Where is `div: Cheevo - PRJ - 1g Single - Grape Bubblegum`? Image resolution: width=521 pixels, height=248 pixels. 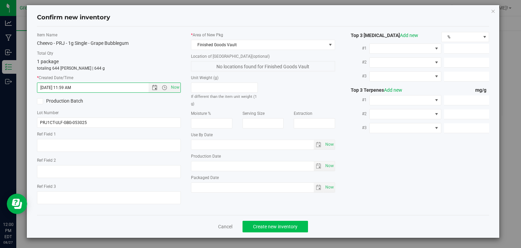
div: Cheevo - PRJ - 1g Single - Grape Bubblegum is located at coordinates (109, 43).